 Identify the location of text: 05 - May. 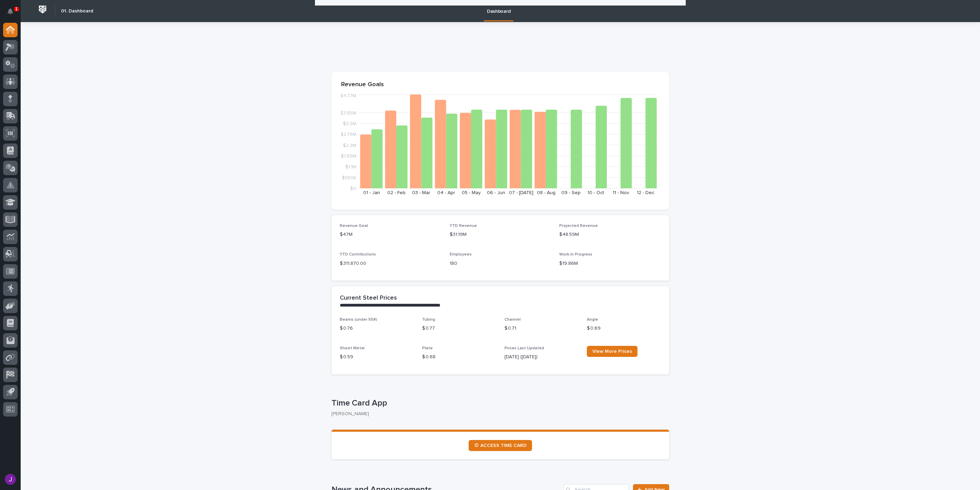
(471, 192).